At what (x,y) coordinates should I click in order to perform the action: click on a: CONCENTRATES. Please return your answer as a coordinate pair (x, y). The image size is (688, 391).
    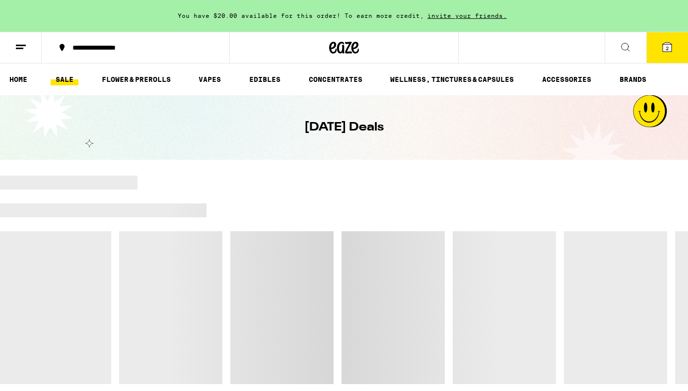
    Looking at the image, I should click on (336, 79).